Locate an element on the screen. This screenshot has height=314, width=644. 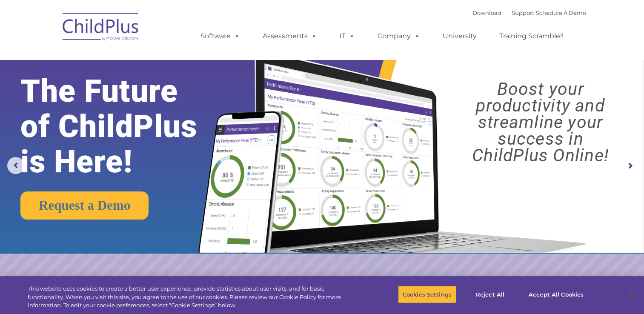
div: This website uses cookies to create a better user experience, provide statistics about user visit... is located at coordinates (191, 297).